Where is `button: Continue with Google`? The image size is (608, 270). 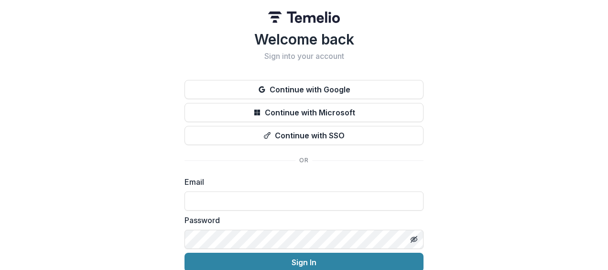
button: Continue with Google is located at coordinates (304, 89).